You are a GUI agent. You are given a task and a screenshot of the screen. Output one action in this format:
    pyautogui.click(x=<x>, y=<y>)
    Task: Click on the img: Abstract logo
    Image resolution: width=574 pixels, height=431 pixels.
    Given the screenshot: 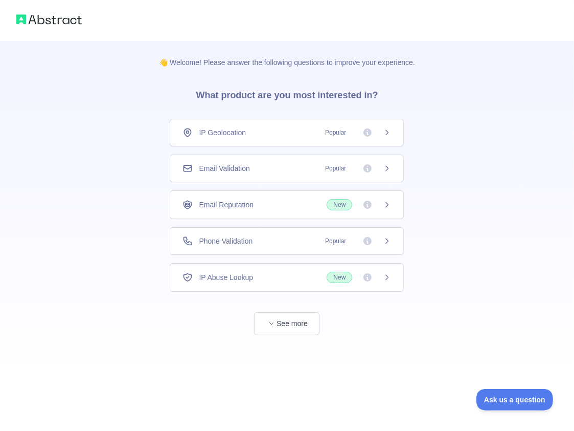 What is the action you would take?
    pyautogui.click(x=49, y=19)
    